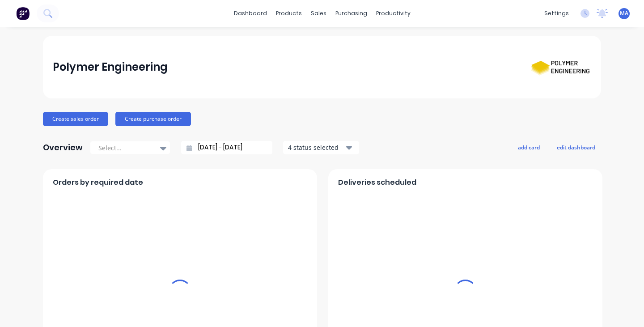 This screenshot has width=644, height=327. I want to click on div: Polymer Engineering, so click(110, 67).